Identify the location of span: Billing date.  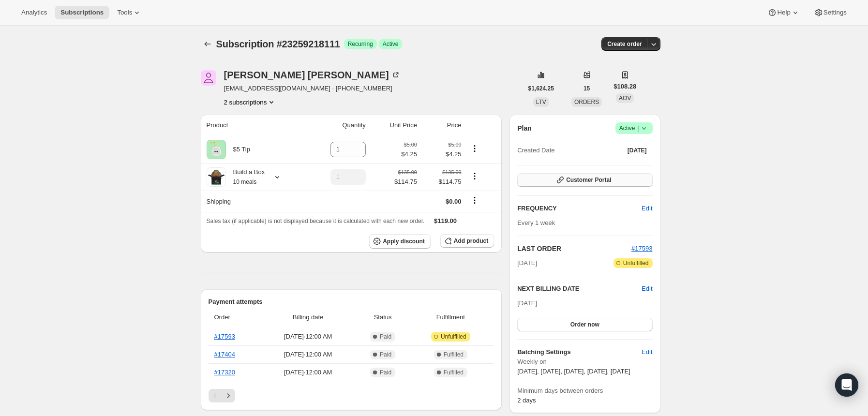
(308, 317).